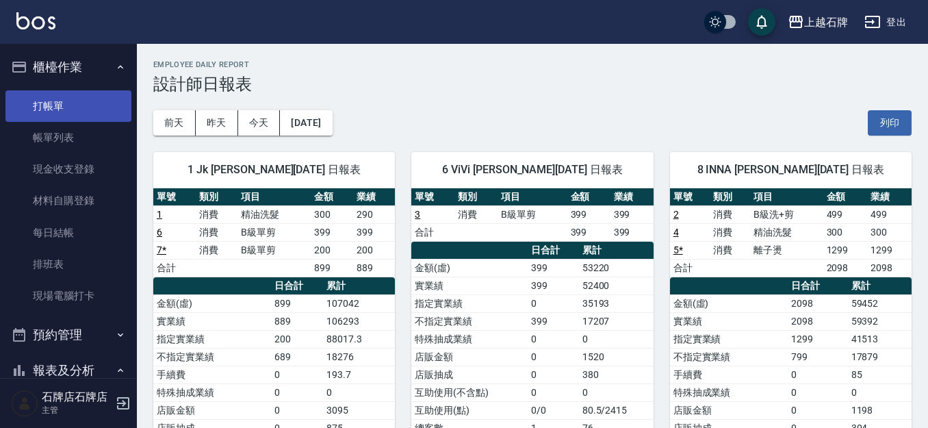 The height and width of the screenshot is (428, 928). I want to click on button: 列印, so click(890, 123).